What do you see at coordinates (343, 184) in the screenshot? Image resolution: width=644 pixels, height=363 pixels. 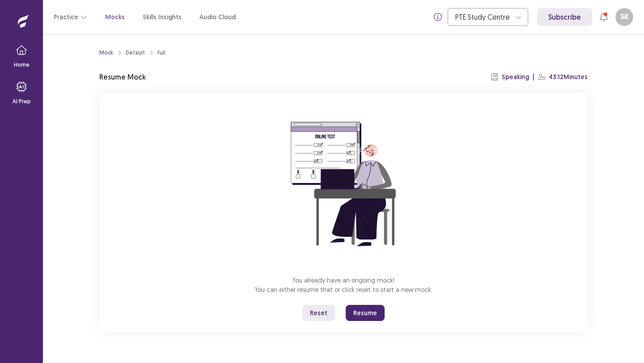 I see `img: attend-mock` at bounding box center [343, 184].